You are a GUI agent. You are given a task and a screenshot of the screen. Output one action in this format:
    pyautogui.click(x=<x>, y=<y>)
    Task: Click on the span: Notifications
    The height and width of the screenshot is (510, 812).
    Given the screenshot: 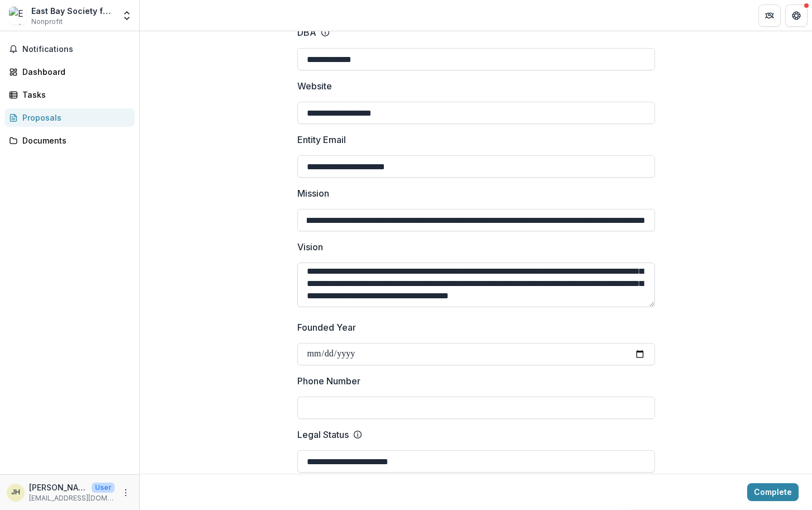 What is the action you would take?
    pyautogui.click(x=76, y=49)
    